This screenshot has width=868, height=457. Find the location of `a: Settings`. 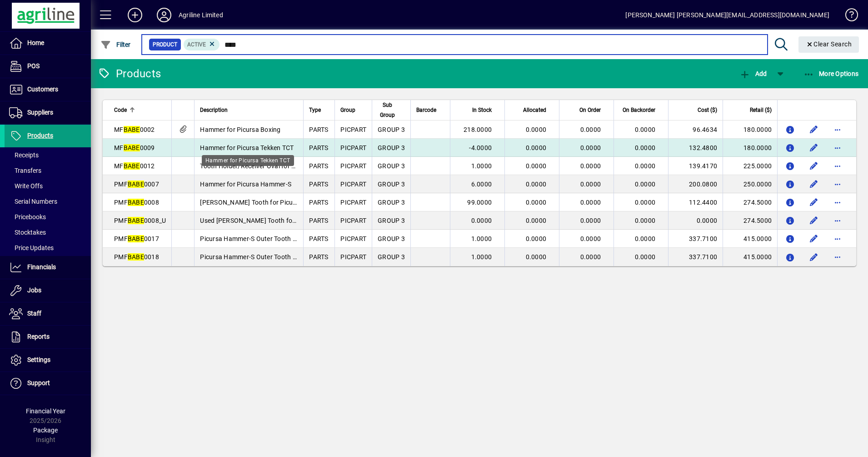

a: Settings is located at coordinates (48, 361).